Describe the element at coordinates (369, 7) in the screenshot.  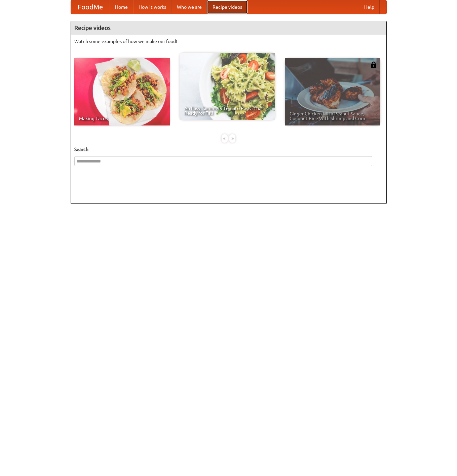
I see `a: Help` at that location.